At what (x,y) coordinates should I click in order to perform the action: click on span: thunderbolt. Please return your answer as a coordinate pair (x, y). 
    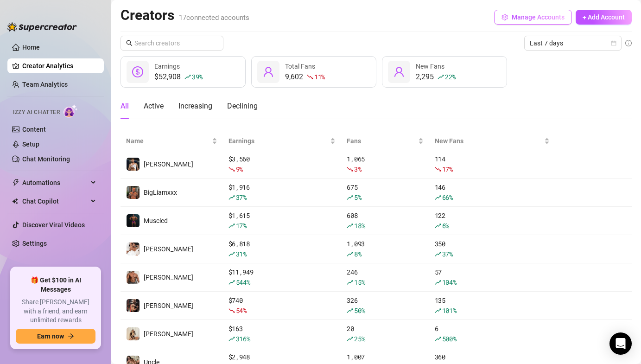
    Looking at the image, I should click on (16, 183).